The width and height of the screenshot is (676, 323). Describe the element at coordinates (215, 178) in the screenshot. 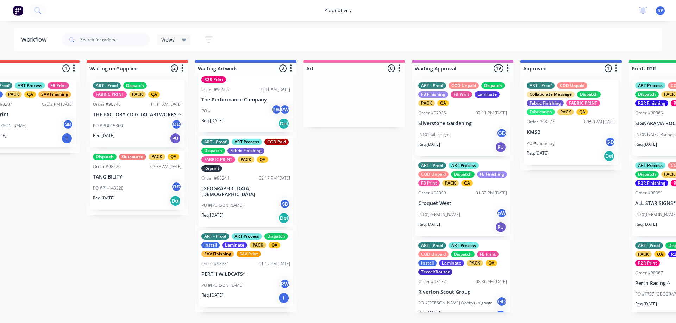

I see `div: Order #98244` at that location.